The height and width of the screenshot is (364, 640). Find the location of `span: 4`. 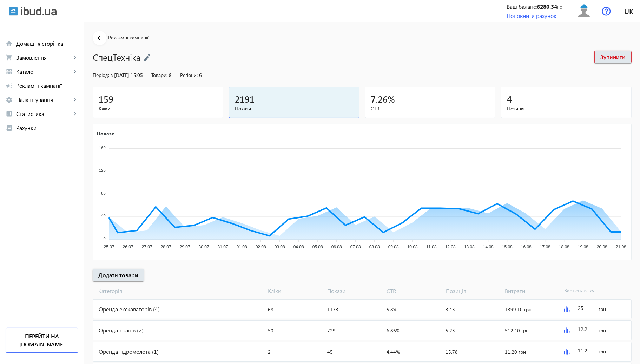

span: 4 is located at coordinates (509, 99).